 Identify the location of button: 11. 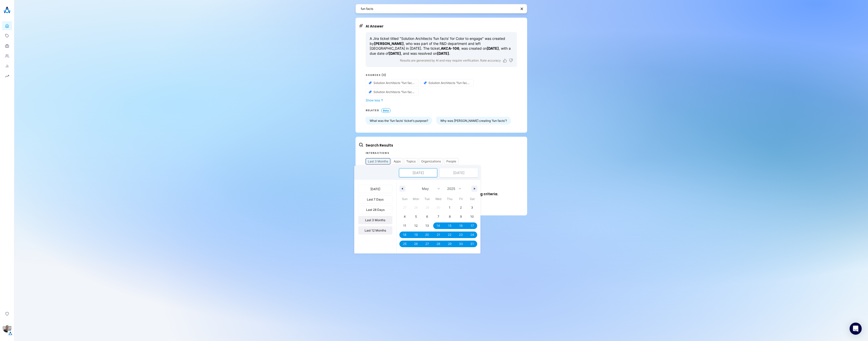
(405, 225).